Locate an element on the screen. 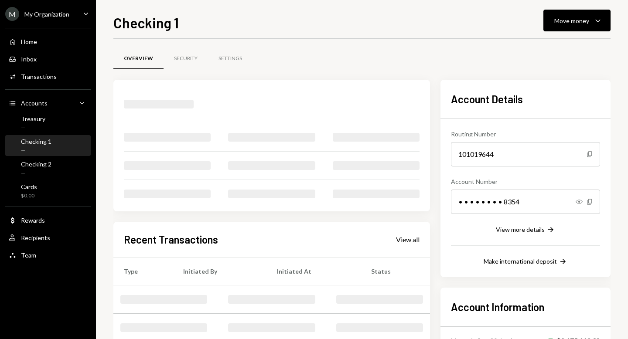  a: Inbox is located at coordinates (48, 59).